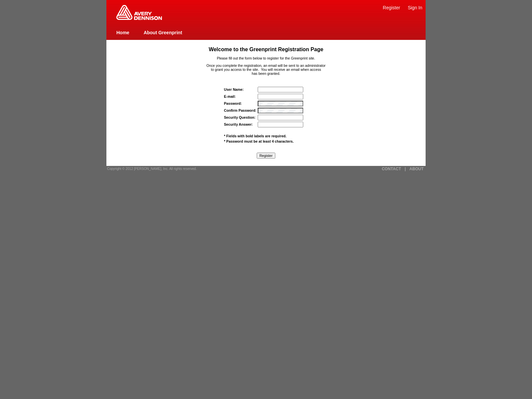 This screenshot has height=399, width=532. I want to click on h1: Welcome to the Greenprint Registration Page, so click(266, 50).